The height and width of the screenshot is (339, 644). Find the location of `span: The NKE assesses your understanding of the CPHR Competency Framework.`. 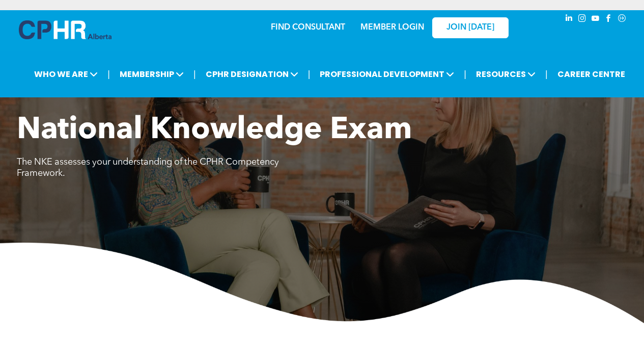

span: The NKE assesses your understanding of the CPHR Competency Framework. is located at coordinates (148, 168).